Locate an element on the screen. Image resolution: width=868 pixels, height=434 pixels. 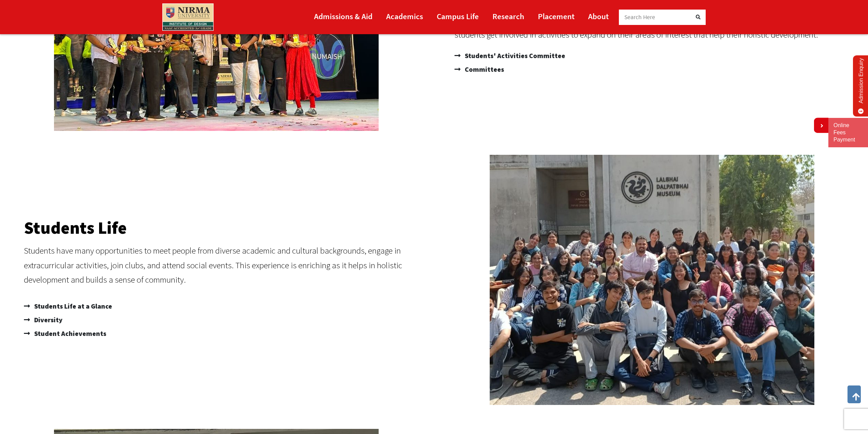
img: main_logo is located at coordinates (188, 17).